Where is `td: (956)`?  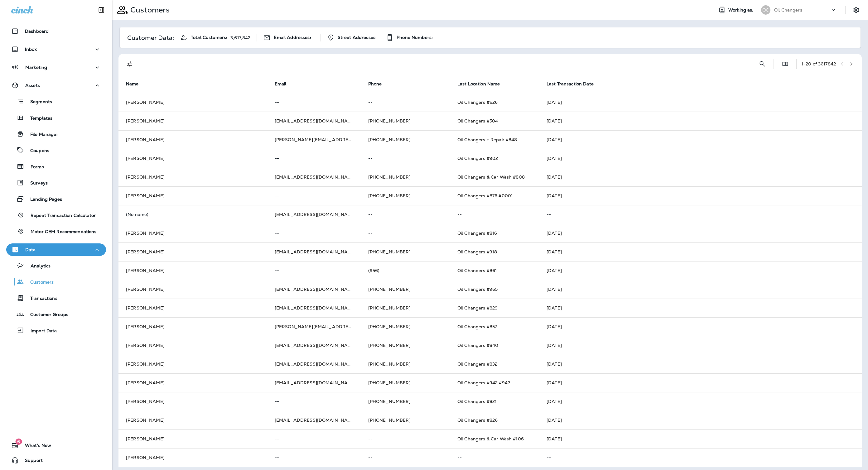
td: (956) is located at coordinates (405, 271).